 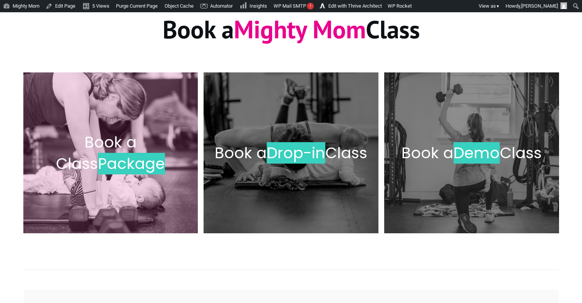 I want to click on span: Demo, so click(x=477, y=153).